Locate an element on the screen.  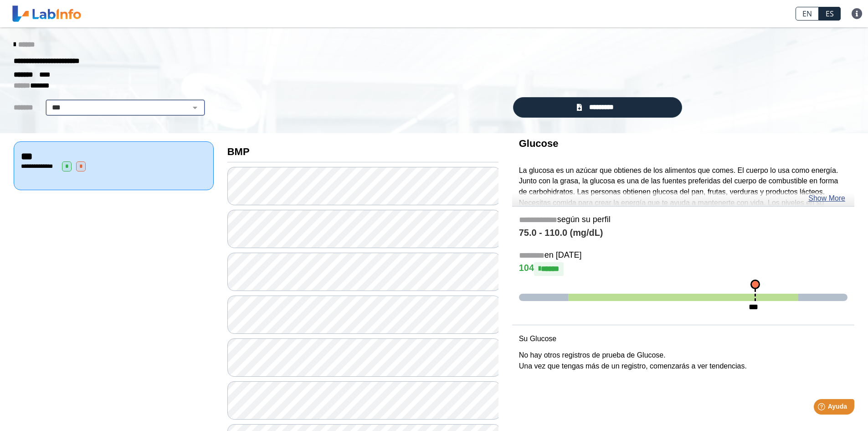
h4: 75.0 - 110.0 (mg/dL) is located at coordinates (683, 233).